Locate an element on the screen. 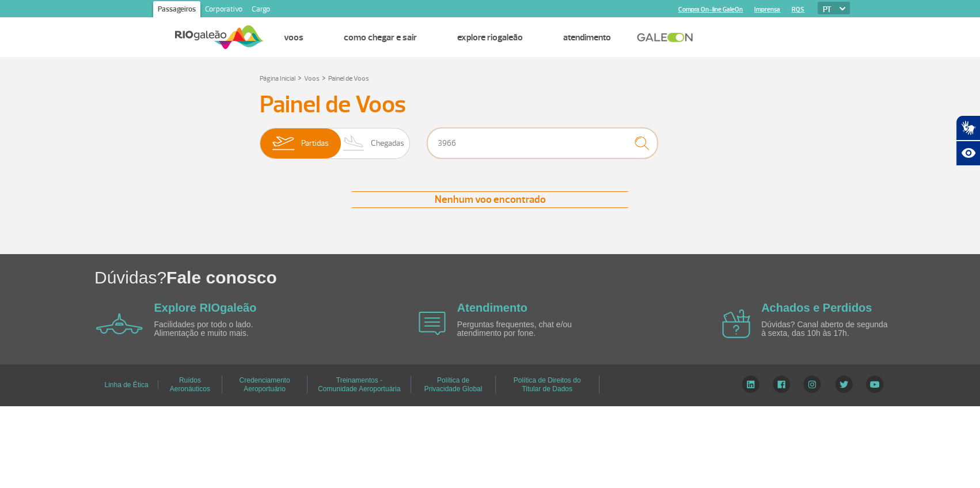 This screenshot has width=980, height=488. a: RQS is located at coordinates (798, 9).